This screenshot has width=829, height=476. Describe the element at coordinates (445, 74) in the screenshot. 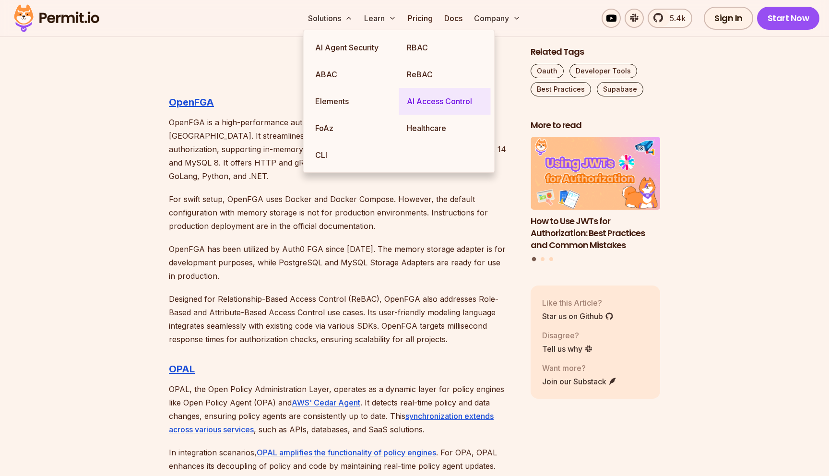

I see `a: ReBAC` at that location.